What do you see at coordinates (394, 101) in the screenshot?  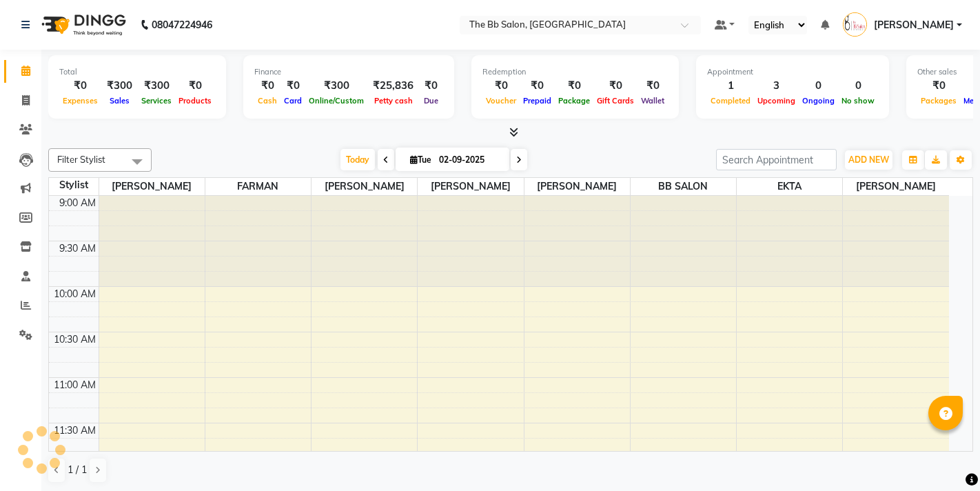 I see `span: Petty cash` at bounding box center [394, 101].